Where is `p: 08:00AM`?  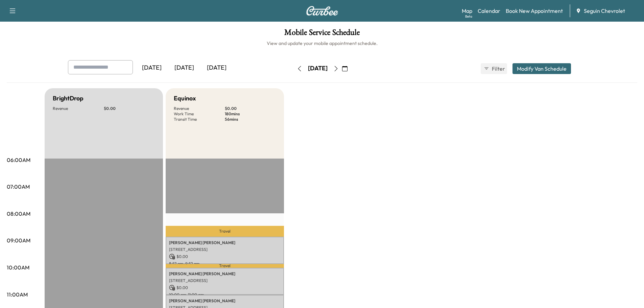
p: 08:00AM is located at coordinates (19, 214).